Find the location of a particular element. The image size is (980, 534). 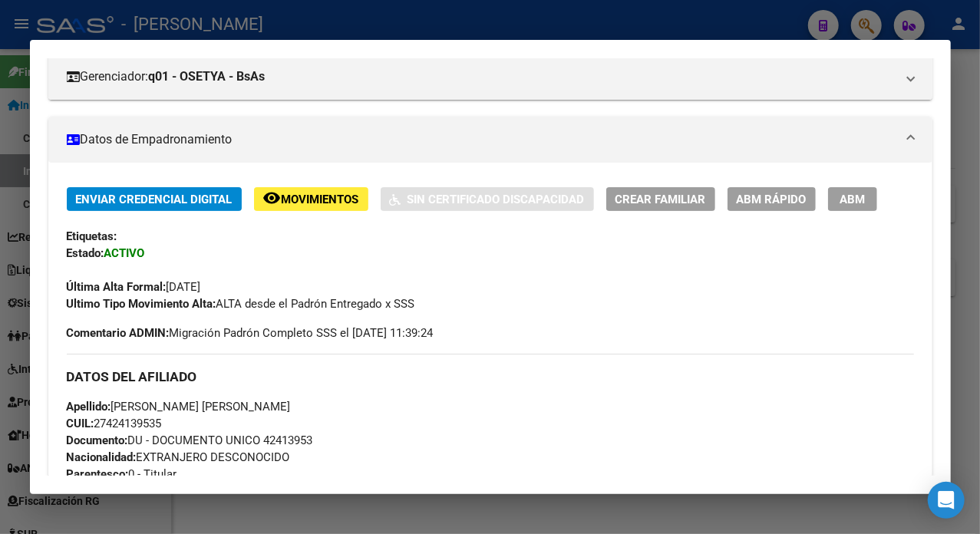

strong: q01 - OSETYA - BsAs is located at coordinates (207, 77).